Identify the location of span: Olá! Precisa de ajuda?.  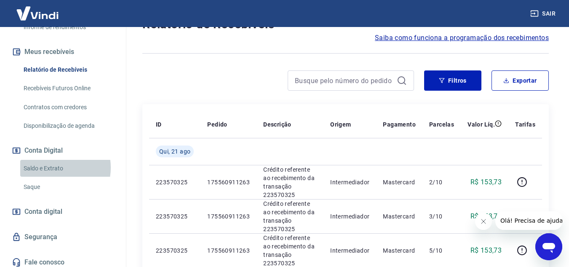
(38, 9).